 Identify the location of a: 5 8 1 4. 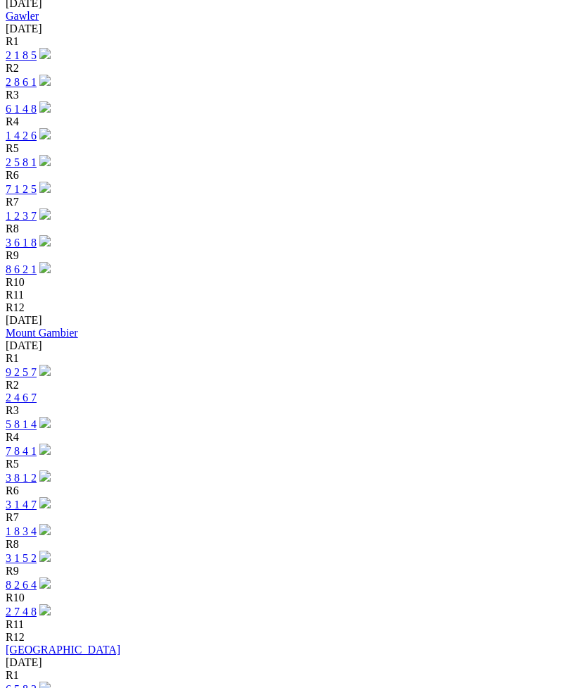
(21, 424).